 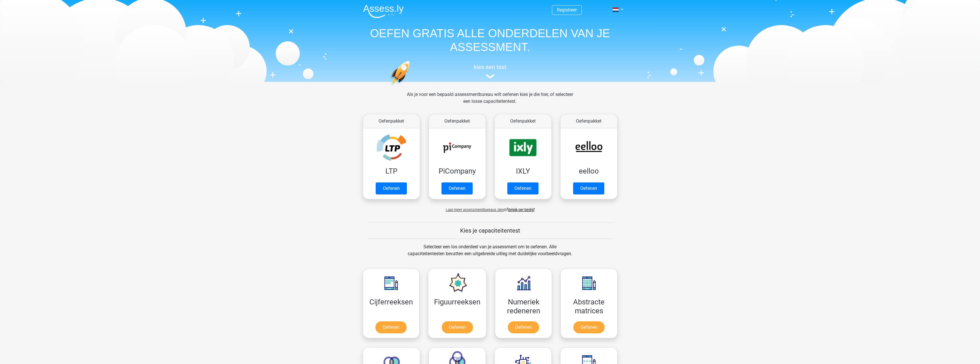 What do you see at coordinates (411, 86) in the screenshot?
I see `img: oefenen` at bounding box center [411, 86].